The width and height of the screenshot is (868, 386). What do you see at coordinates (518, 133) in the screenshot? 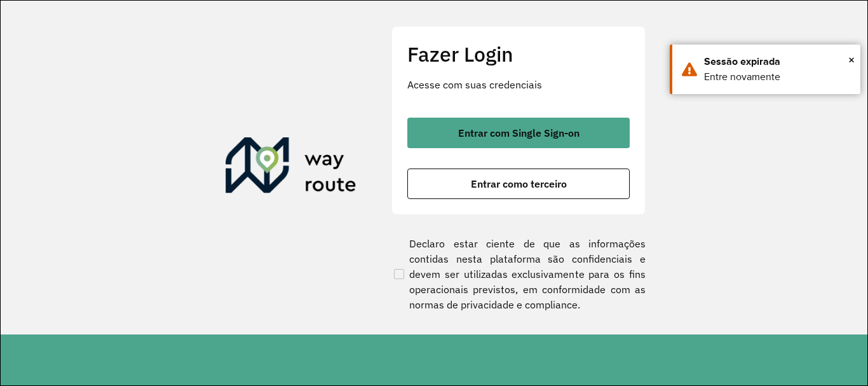
I see `span: Entrar com Single Sign-on` at bounding box center [518, 133].